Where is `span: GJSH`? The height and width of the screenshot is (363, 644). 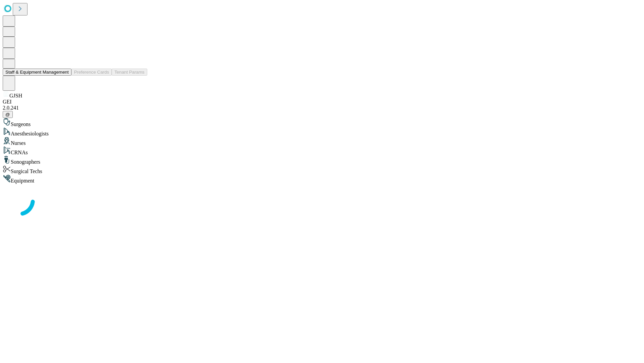 span: GJSH is located at coordinates (16, 96).